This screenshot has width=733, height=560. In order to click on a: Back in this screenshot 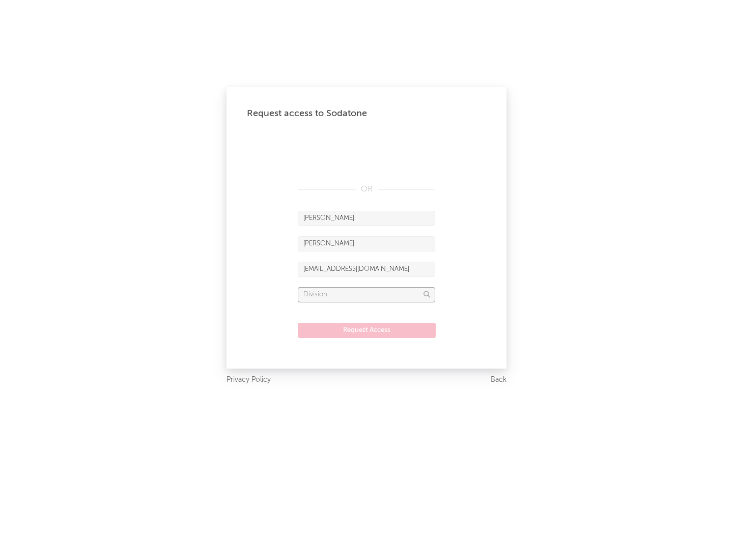, I will do `click(498, 380)`.